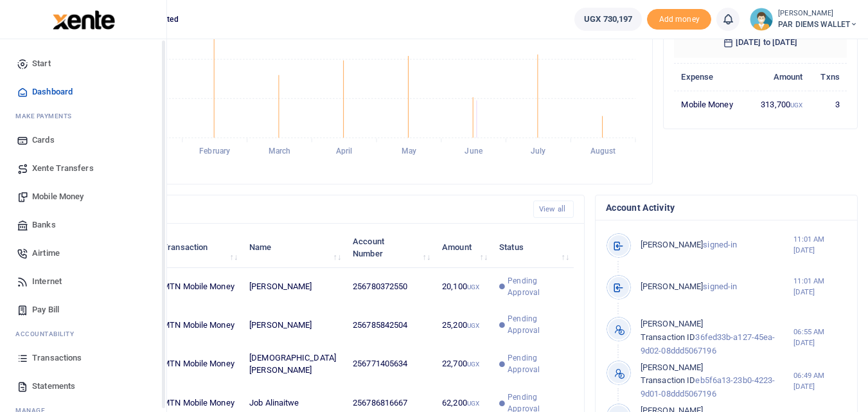 The height and width of the screenshot is (412, 868). I want to click on span: Cards, so click(43, 141).